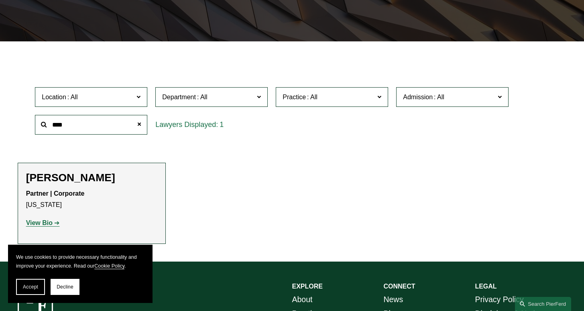 This screenshot has height=311, width=584. What do you see at coordinates (222, 124) in the screenshot?
I see `span: 1` at bounding box center [222, 124].